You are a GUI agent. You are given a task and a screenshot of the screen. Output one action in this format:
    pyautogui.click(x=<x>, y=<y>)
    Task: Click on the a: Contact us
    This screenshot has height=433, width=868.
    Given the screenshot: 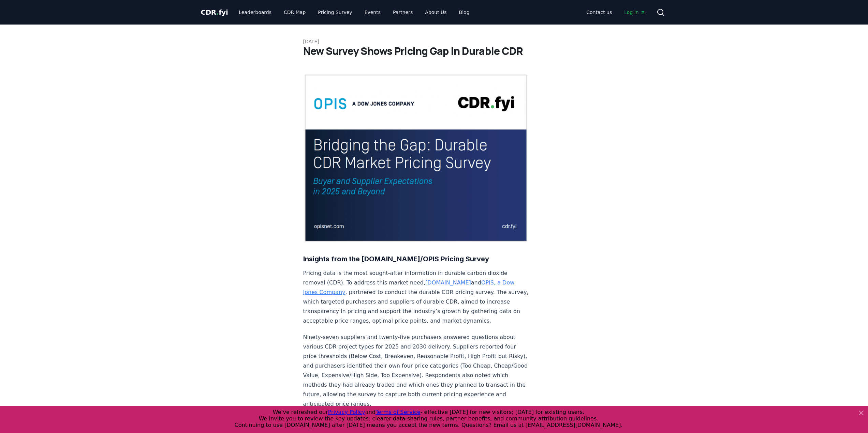 What is the action you would take?
    pyautogui.click(x=599, y=12)
    